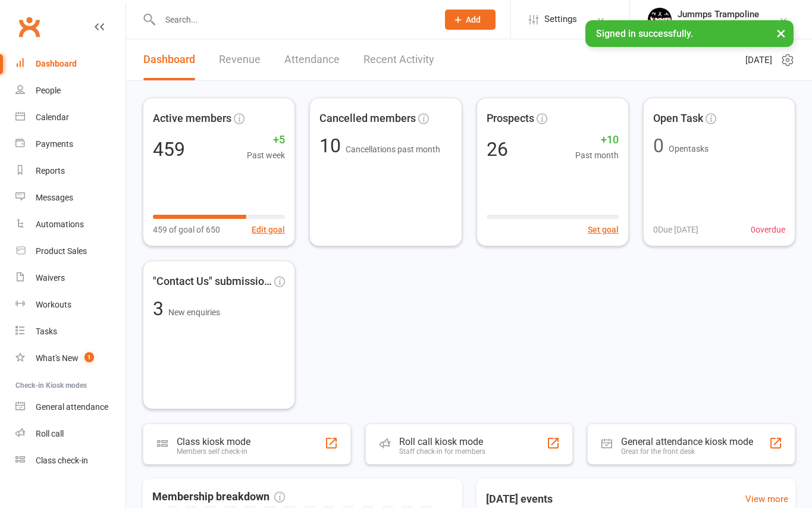  Describe the element at coordinates (49, 433) in the screenshot. I see `div: Roll call` at that location.